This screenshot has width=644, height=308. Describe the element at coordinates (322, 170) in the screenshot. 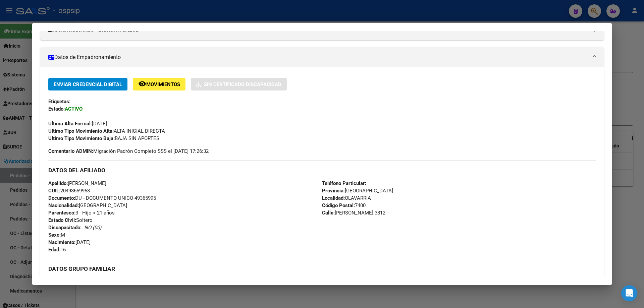

I see `h3: DATOS DEL AFILIADO` at that location.